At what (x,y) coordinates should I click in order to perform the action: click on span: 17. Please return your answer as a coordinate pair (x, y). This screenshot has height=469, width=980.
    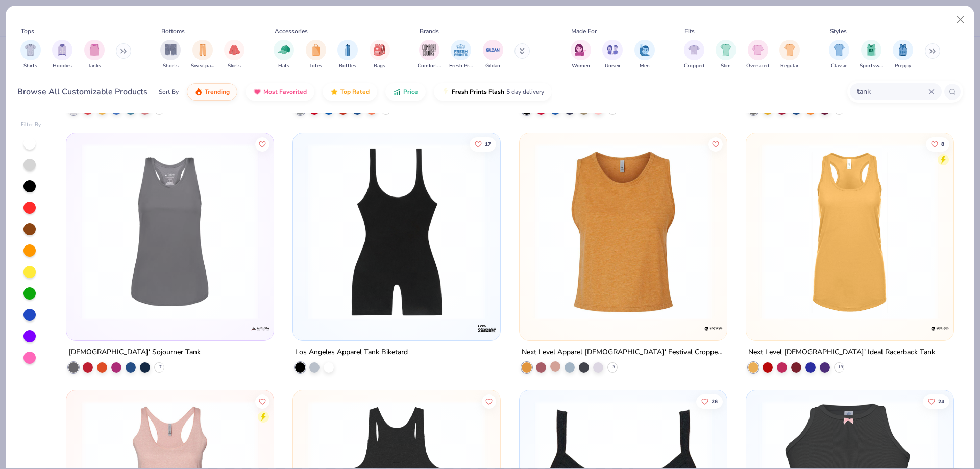
    Looking at the image, I should click on (488, 144).